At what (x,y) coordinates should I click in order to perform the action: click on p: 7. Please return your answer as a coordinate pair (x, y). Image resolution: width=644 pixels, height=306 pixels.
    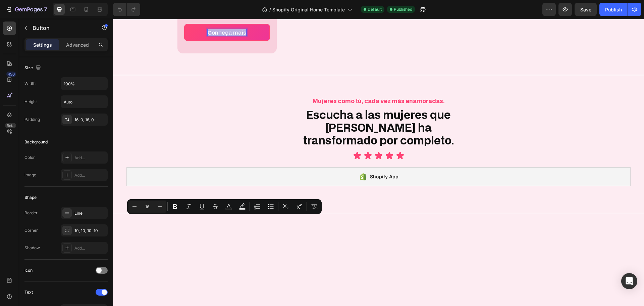
    Looking at the image, I should click on (45, 9).